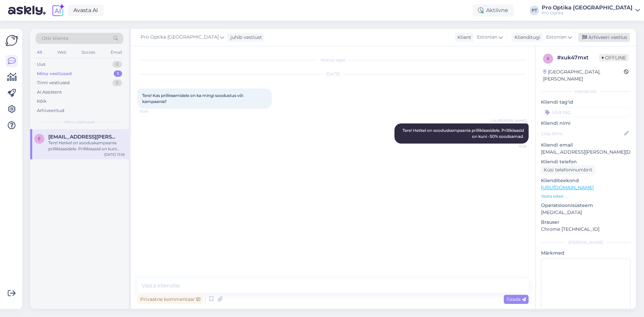  Describe the element at coordinates (86, 10) in the screenshot. I see `a: Avasta AI` at that location.